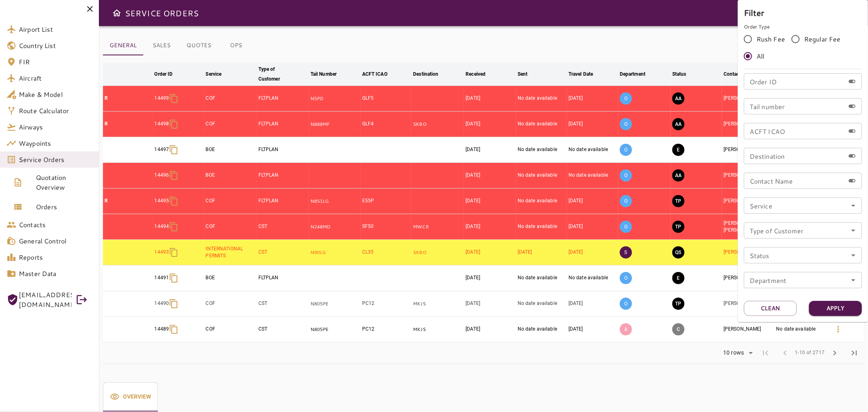 The image size is (868, 412). Describe the element at coordinates (804, 47) in the screenshot. I see `div: rushFeeOrder` at that location.